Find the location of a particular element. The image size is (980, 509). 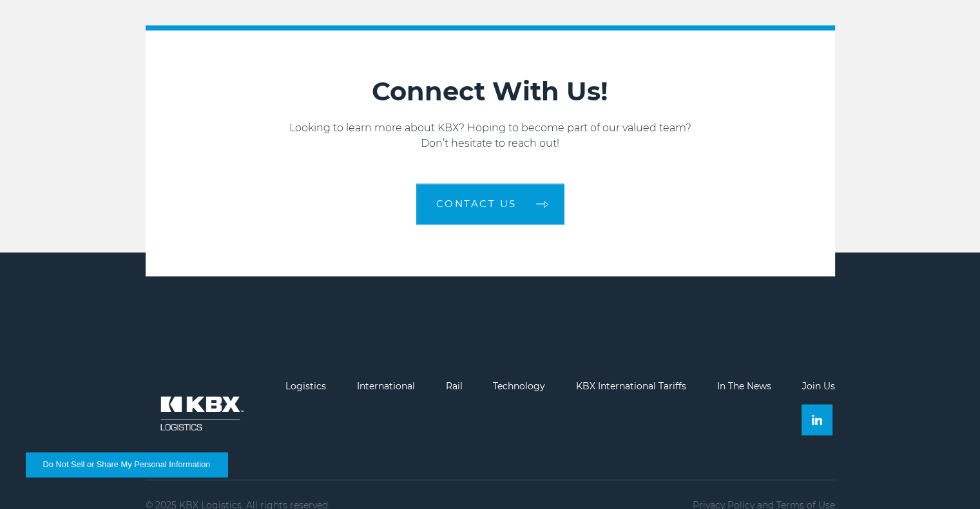

button: Do Not Sell or Share My Personal Information is located at coordinates (127, 465).